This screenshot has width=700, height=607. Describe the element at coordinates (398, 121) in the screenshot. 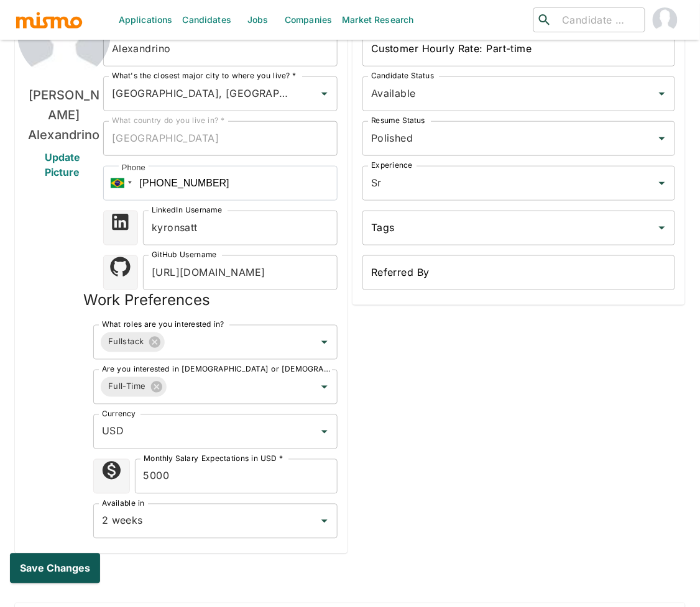

I see `label: Resume Status` at that location.